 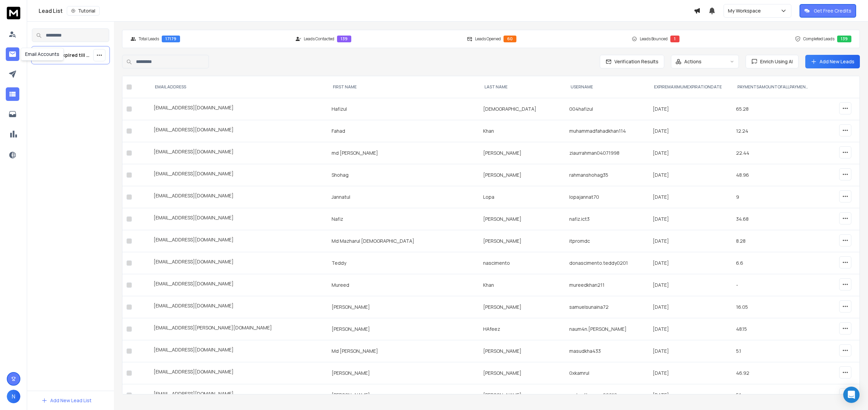 What do you see at coordinates (522, 329) in the screenshot?
I see `td: HAfeez` at bounding box center [522, 329].